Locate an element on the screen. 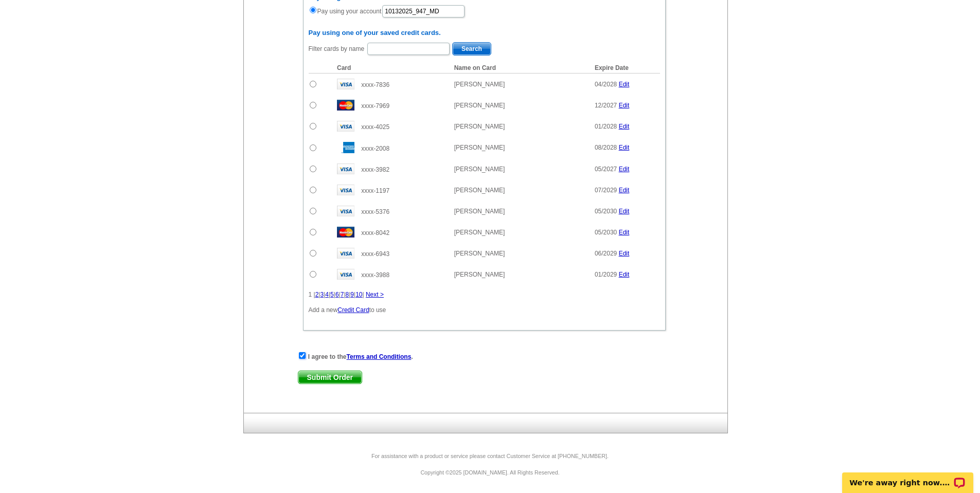 This screenshot has width=980, height=493. span: 07/2029 is located at coordinates (605, 190).